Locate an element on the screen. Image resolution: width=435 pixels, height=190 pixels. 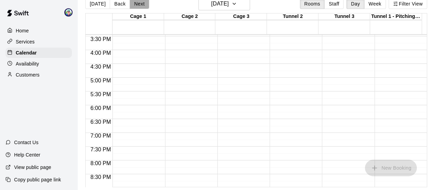
a: Availability is located at coordinates (39, 64).